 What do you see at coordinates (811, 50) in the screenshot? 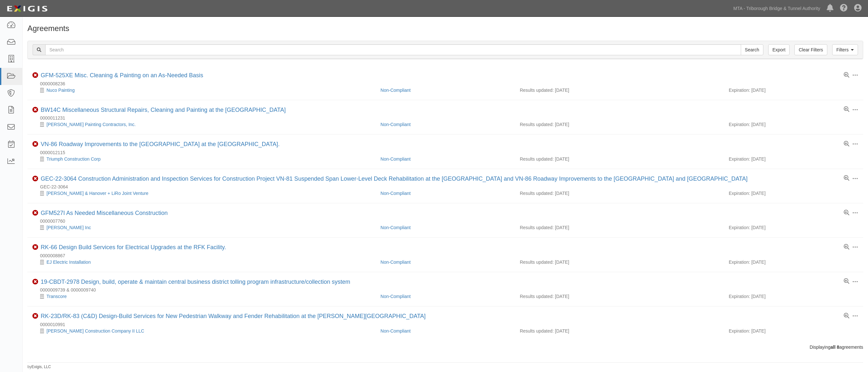
I see `a: Clear Filters` at bounding box center [811, 50].